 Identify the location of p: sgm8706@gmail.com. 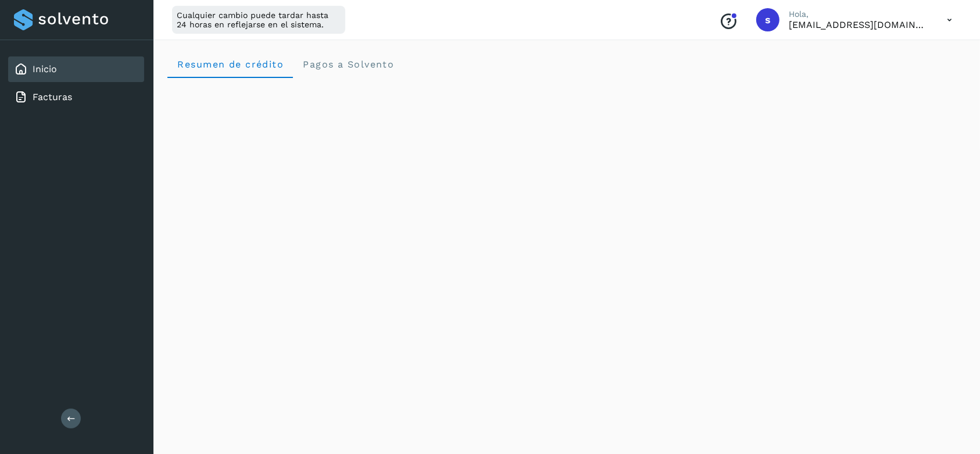
(858, 24).